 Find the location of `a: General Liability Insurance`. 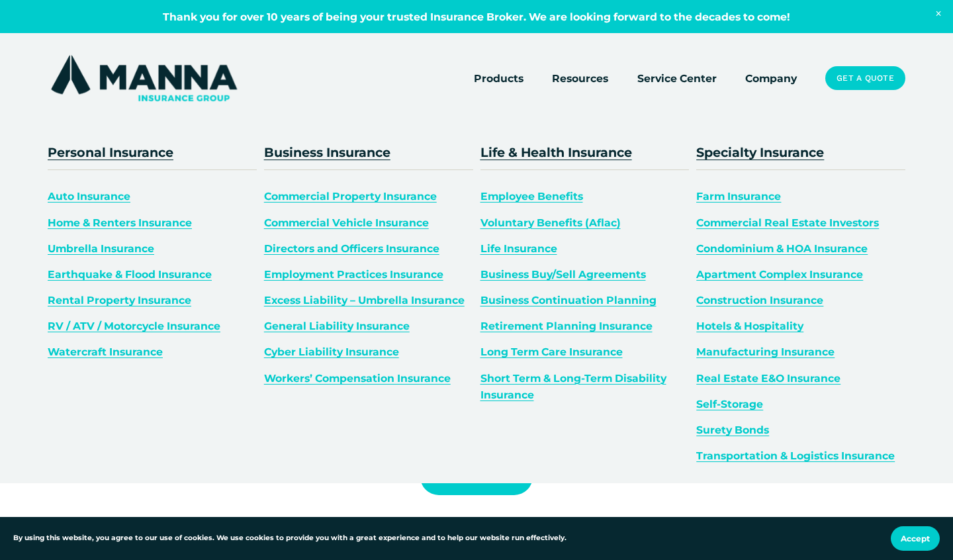

a: General Liability Insurance is located at coordinates (337, 325).